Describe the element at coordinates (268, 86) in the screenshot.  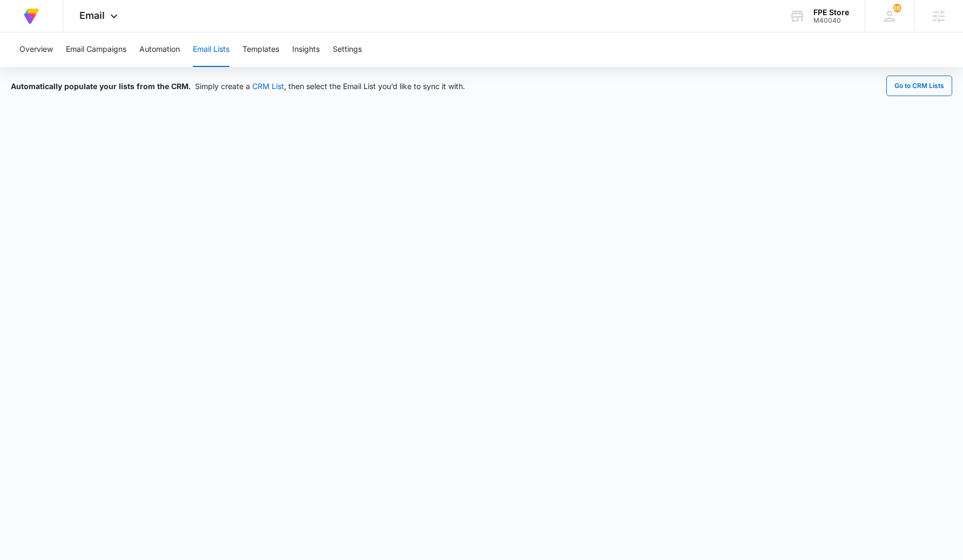
I see `a: CRM List` at that location.